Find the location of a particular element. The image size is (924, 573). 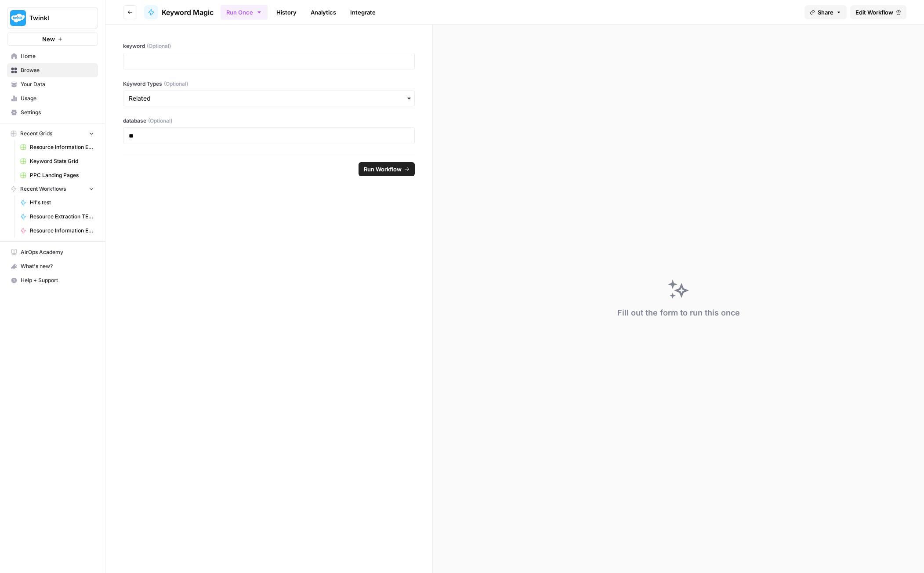

a: Your Data is located at coordinates (52, 84).